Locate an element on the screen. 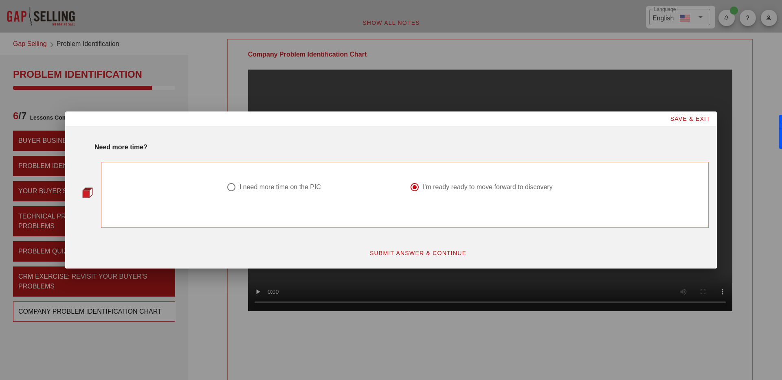 This screenshot has height=380, width=782. button: SUBMIT ANSWER & CONTINUE is located at coordinates (418, 253).